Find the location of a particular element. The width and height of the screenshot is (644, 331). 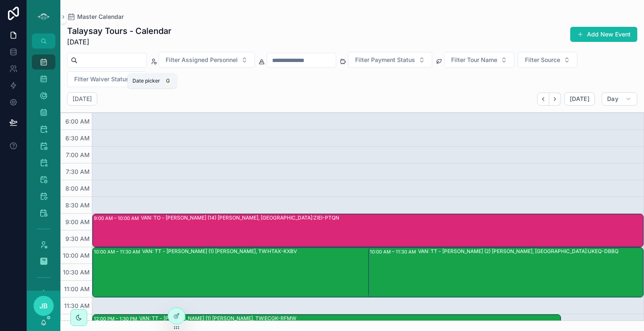

span: Filter Payment Status is located at coordinates (385, 60).